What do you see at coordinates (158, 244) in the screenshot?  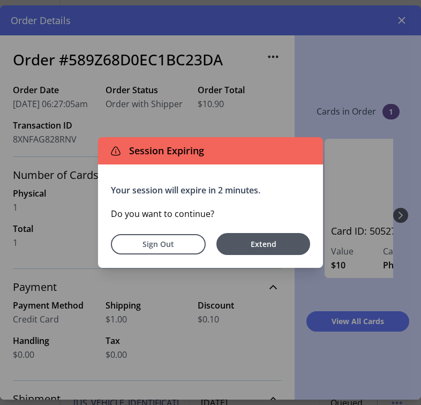 I see `span: Sign Out` at bounding box center [158, 244].